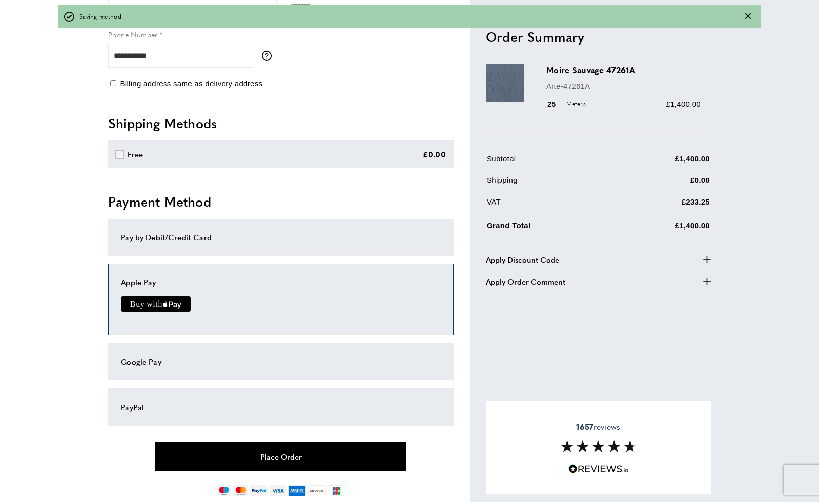 The height and width of the screenshot is (502, 819). I want to click on td: Grand Total, so click(548, 228).